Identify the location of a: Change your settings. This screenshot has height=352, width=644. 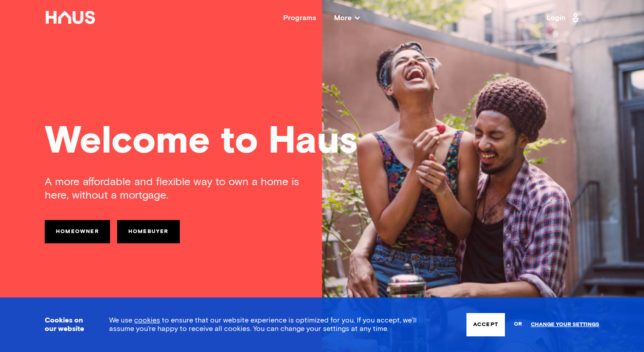
(565, 325).